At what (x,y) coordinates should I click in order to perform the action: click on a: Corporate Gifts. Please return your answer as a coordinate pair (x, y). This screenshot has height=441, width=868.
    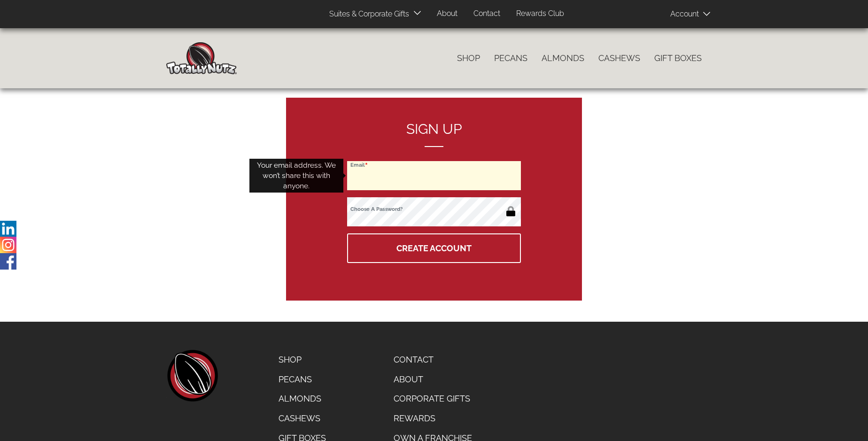
    Looking at the image, I should click on (433, 398).